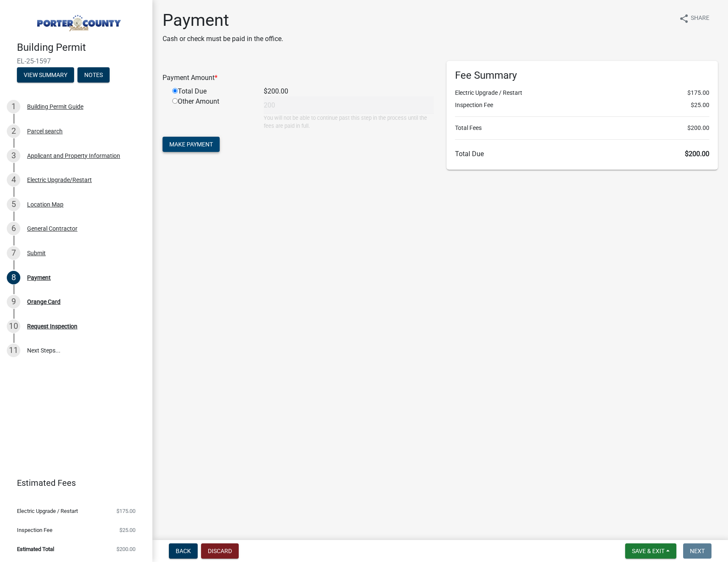 The image size is (728, 562). I want to click on li: Inspection Fee, so click(582, 105).